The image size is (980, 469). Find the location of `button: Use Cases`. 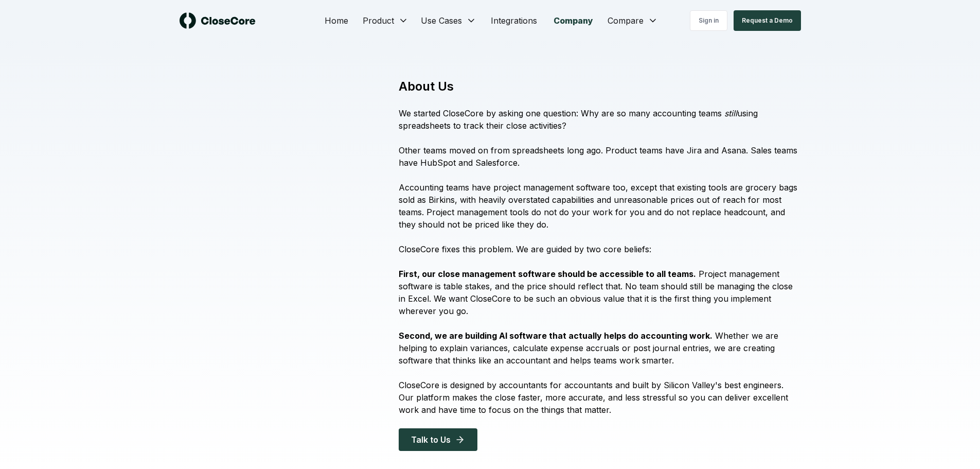

button: Use Cases is located at coordinates (448, 21).